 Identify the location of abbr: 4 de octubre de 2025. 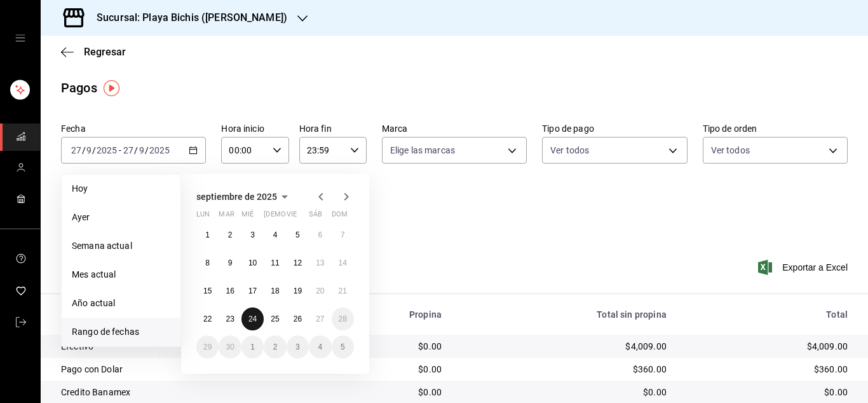
(320, 347).